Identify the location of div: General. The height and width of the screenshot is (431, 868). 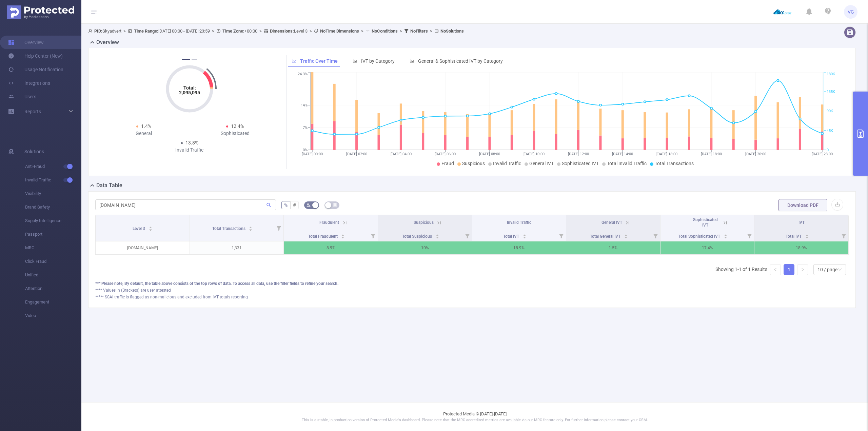
(144, 134).